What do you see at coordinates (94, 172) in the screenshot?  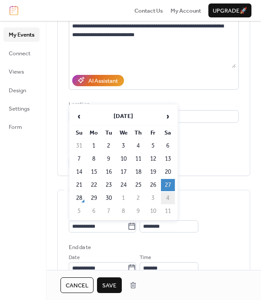 I see `td: 15` at bounding box center [94, 172].